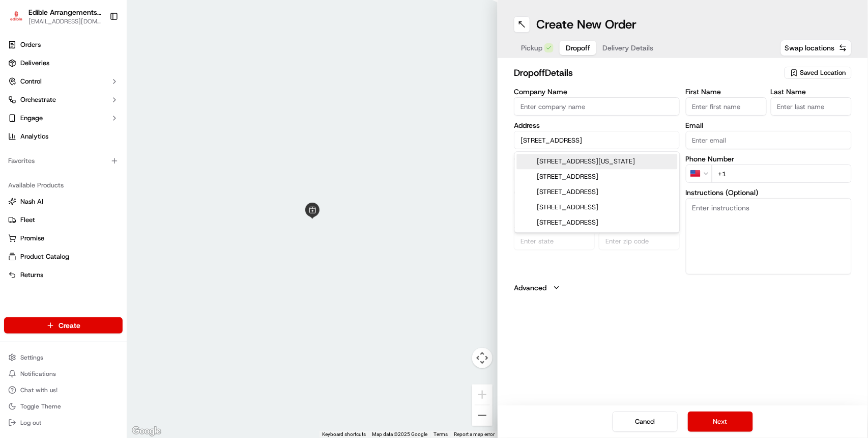 The width and height of the screenshot is (868, 438). What do you see at coordinates (63, 238) in the screenshot?
I see `a: Promise` at bounding box center [63, 238].